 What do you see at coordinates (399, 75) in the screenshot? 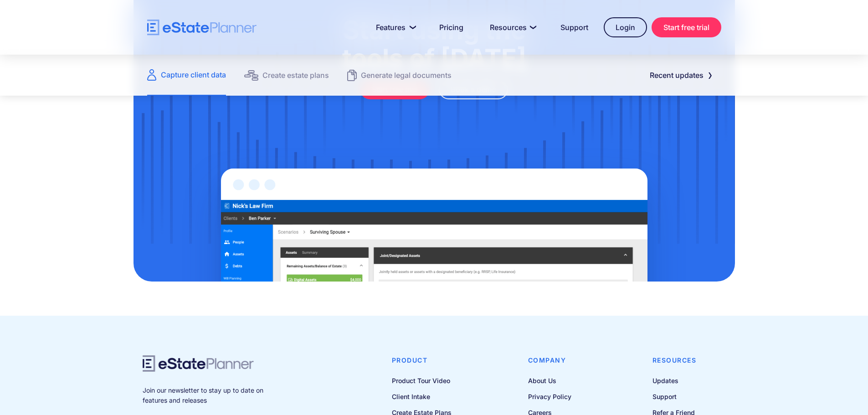
I see `a: Generate legal documents` at bounding box center [399, 75].